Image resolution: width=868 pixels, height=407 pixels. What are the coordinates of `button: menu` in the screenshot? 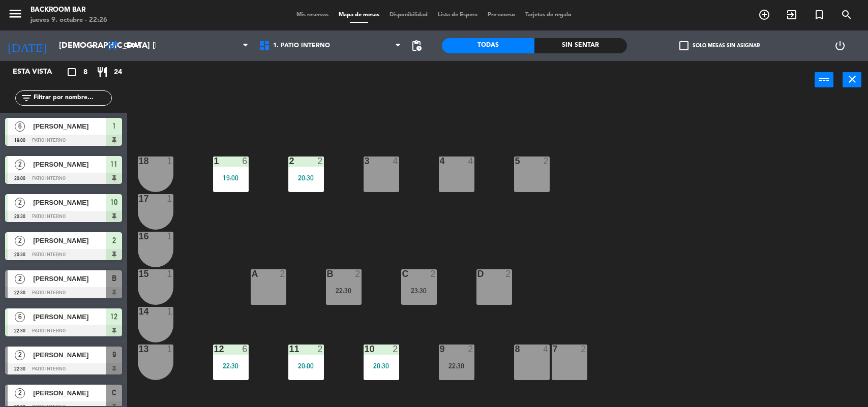 It's located at (15, 15).